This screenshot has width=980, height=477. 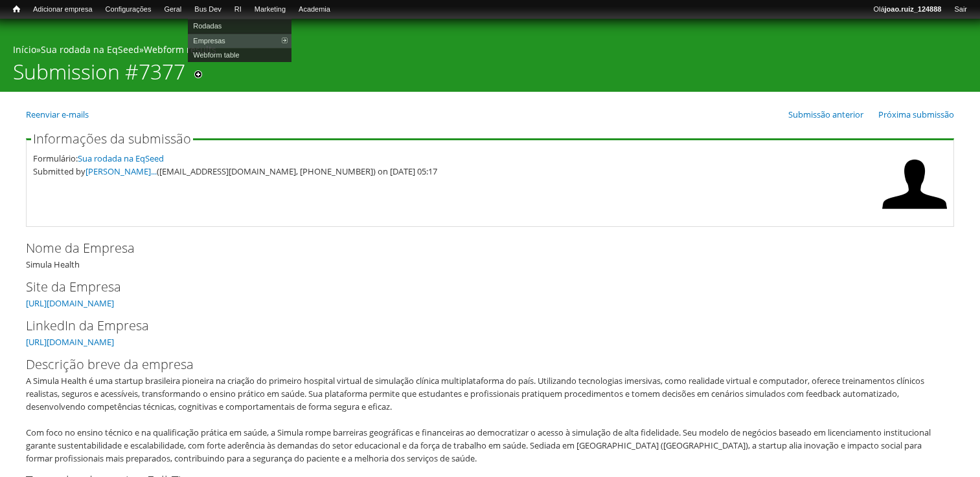 What do you see at coordinates (479, 326) in the screenshot?
I see `label: LinkedIn da Empresa` at bounding box center [479, 326].